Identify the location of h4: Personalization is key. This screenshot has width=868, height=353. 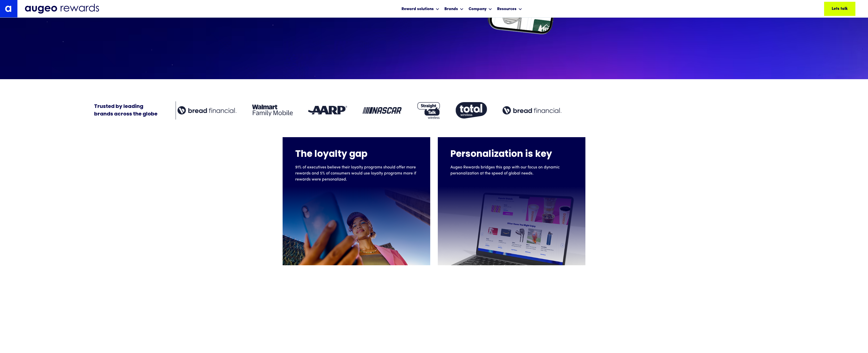
(512, 155).